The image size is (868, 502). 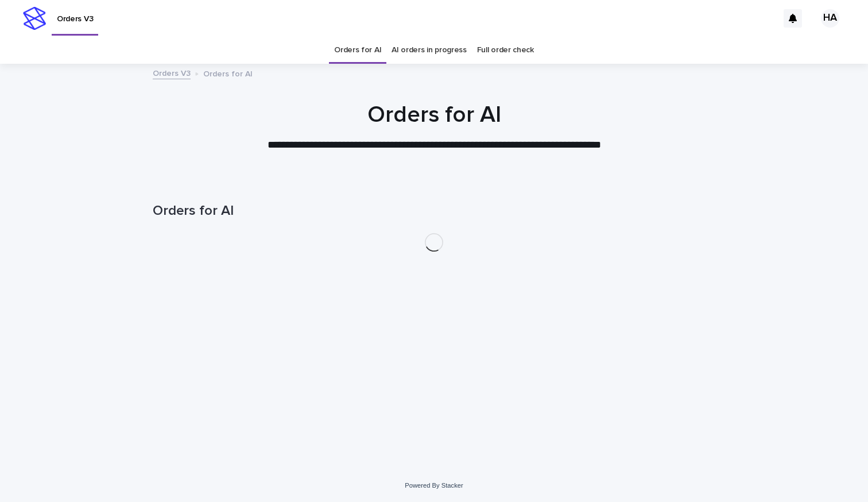 I want to click on a: Full order check, so click(x=505, y=50).